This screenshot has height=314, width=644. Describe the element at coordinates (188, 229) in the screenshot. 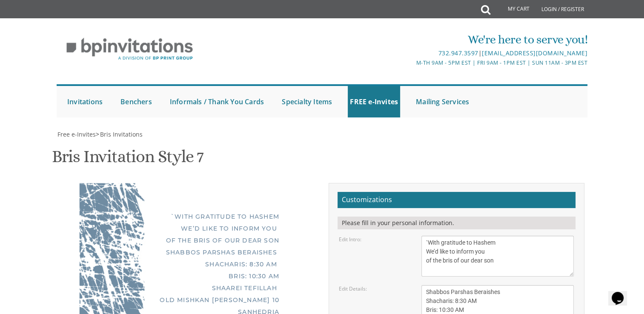

I see `div: `With gratitude to Hashem We’d like to inform you of the bris of our dear son` at that location.